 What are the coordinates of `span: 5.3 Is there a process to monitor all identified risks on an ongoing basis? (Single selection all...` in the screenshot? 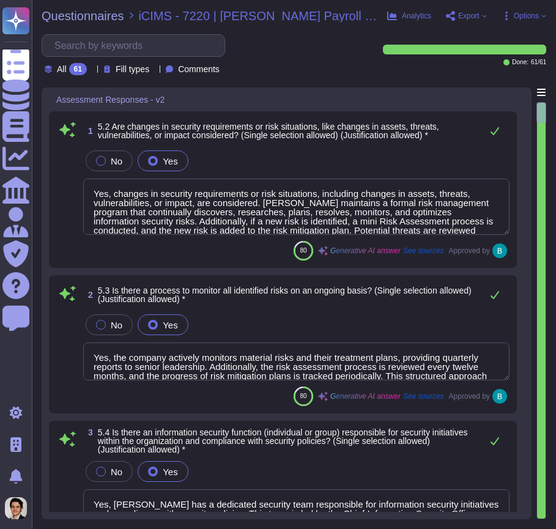 It's located at (284, 295).